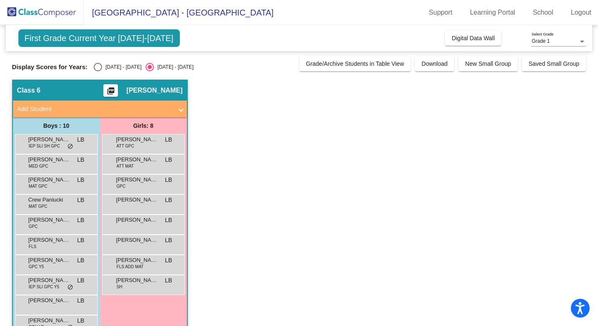 The height and width of the screenshot is (326, 598). What do you see at coordinates (554, 64) in the screenshot?
I see `span: Saved Small Group` at bounding box center [554, 64].